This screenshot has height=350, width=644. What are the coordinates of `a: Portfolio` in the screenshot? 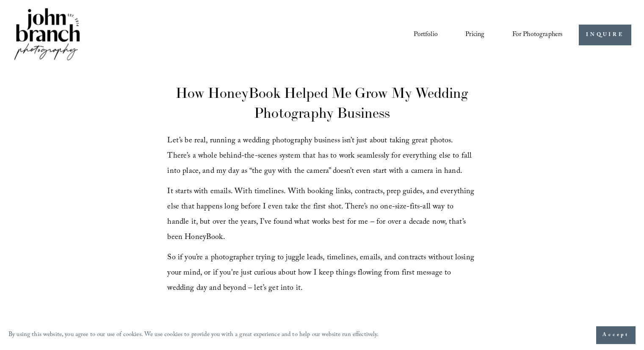 It's located at (426, 35).